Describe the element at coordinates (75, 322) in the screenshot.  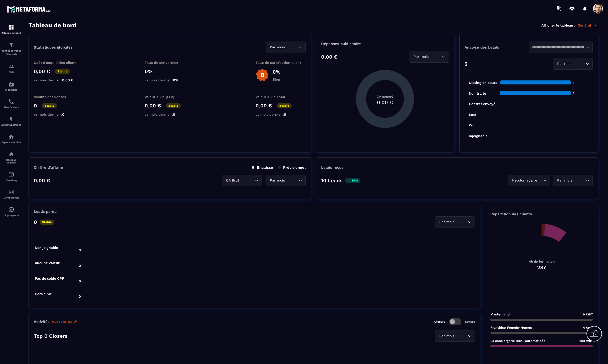
I see `img: narrow-up-right-o.6b7c60e2.svg` at that location.